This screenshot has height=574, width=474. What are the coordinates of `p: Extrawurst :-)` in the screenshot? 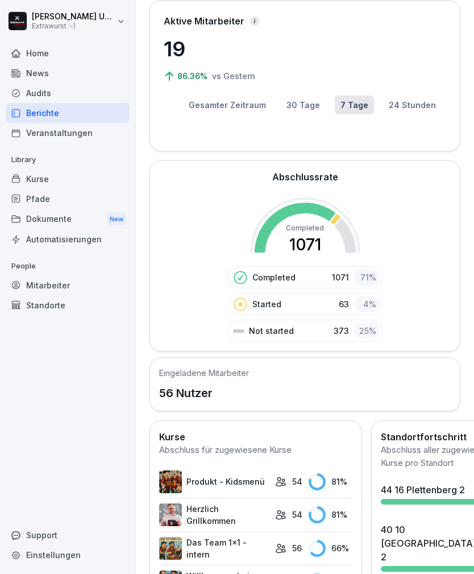 It's located at (73, 26).